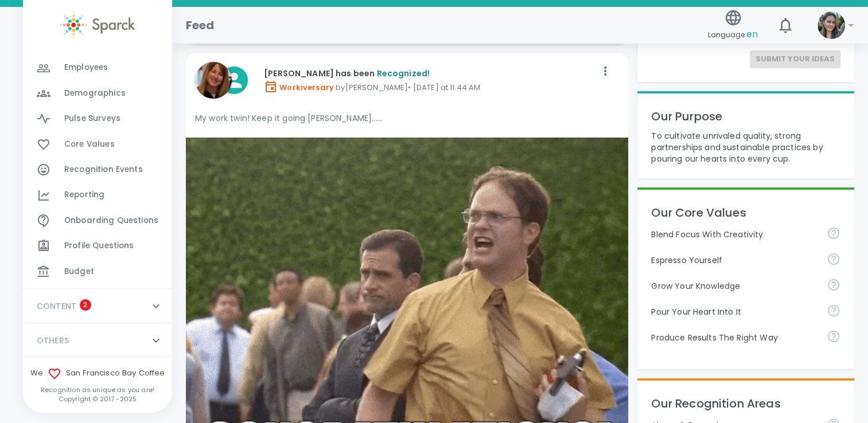 This screenshot has width=868, height=423. What do you see at coordinates (99, 246) in the screenshot?
I see `span: Profile Questions` at bounding box center [99, 246].